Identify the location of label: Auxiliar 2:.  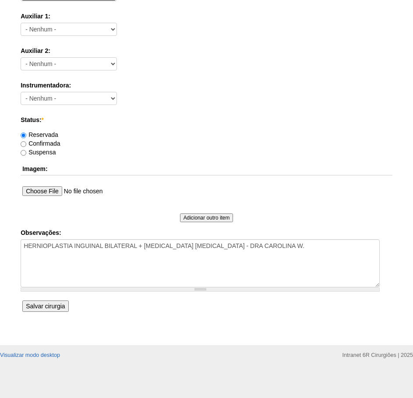
(206, 51).